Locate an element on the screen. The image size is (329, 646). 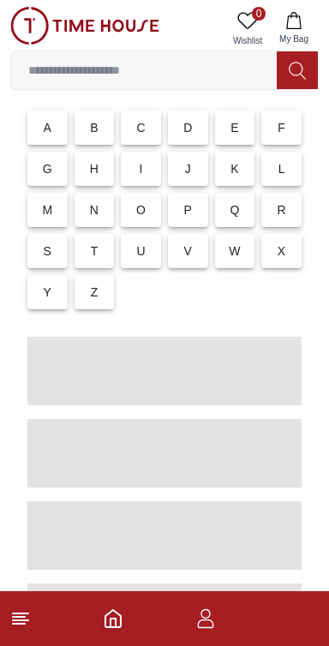
p: U is located at coordinates (141, 251).